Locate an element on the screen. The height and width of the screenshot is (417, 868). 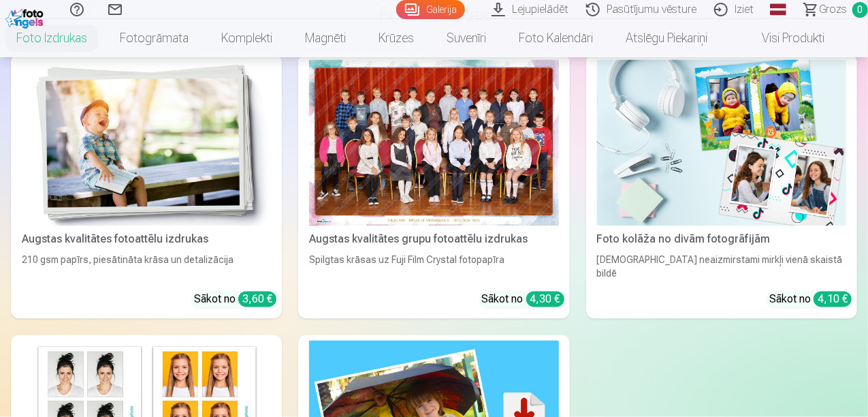
div: Foto kolāža no divām fotogrāfijām is located at coordinates (722, 240).